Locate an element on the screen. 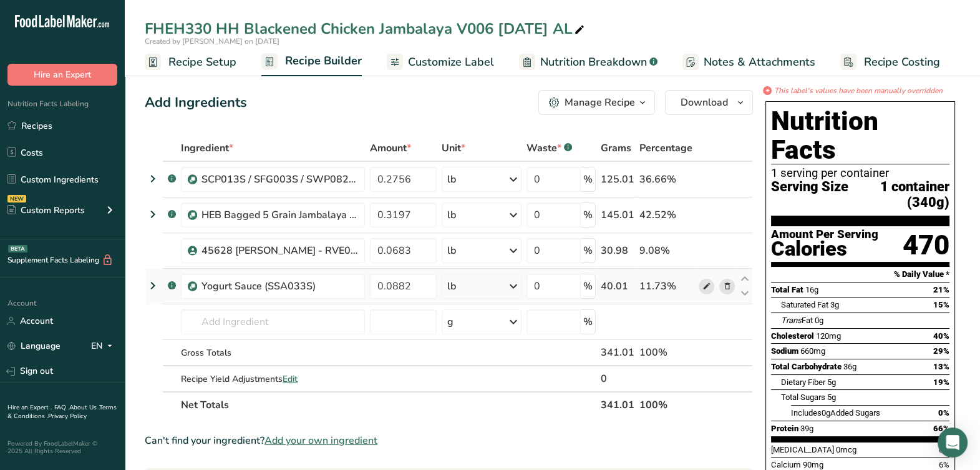 Image resolution: width=980 pixels, height=470 pixels. button: Download is located at coordinates (709, 103).